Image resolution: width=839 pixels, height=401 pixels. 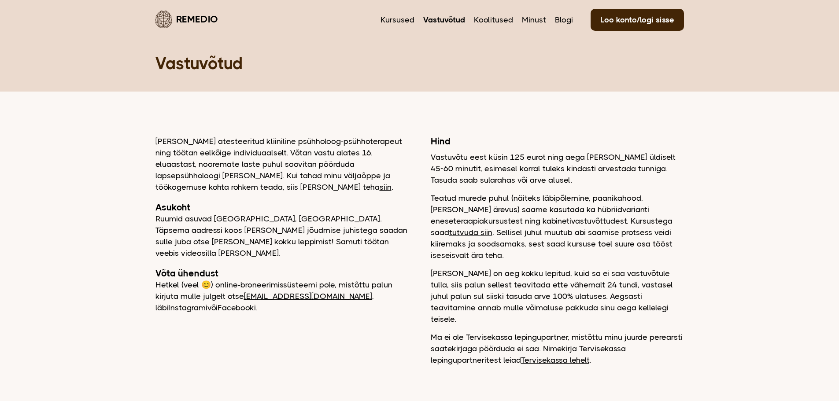 What do you see at coordinates (534, 20) in the screenshot?
I see `a: Minust` at bounding box center [534, 20].